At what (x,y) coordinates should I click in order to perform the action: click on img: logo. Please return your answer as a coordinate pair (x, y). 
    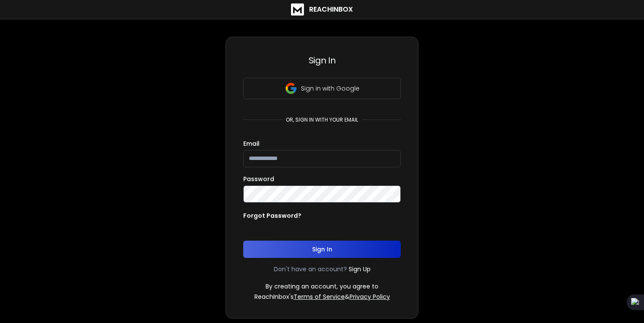
    Looking at the image, I should click on (298, 10).